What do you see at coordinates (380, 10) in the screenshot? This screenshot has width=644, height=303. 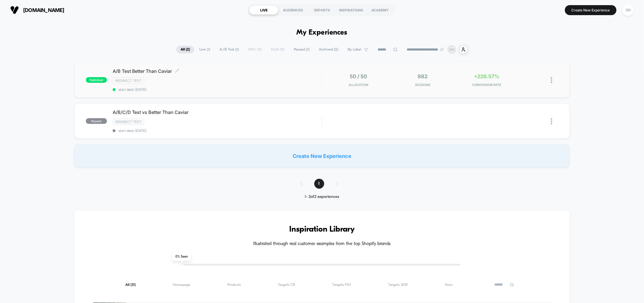 I see `div: ACADEMY` at bounding box center [380, 10].